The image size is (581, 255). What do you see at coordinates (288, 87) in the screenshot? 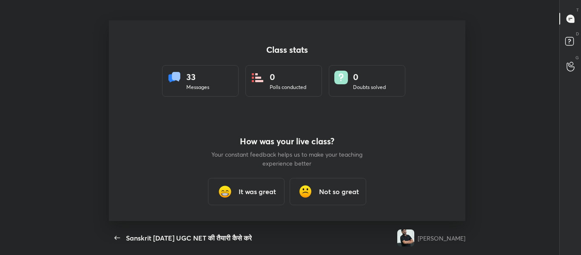
I see `div: Polls conducted` at bounding box center [288, 87].